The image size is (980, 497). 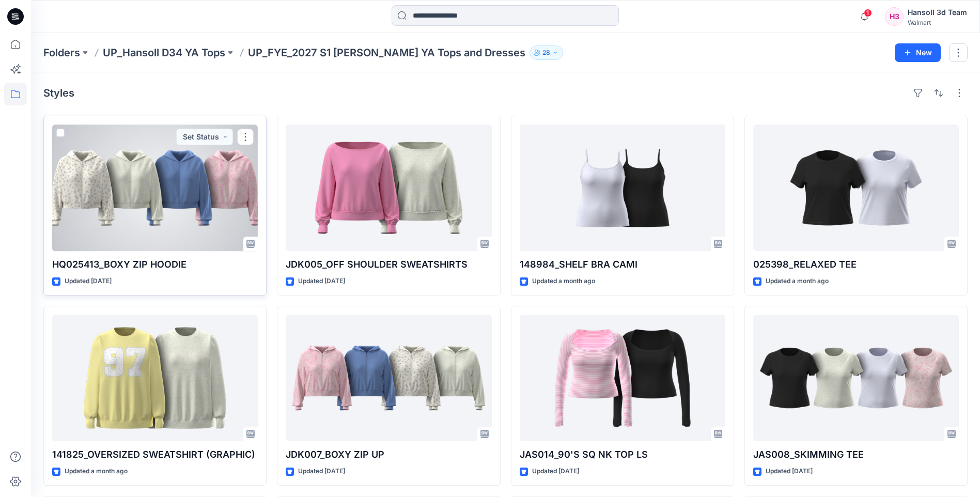 What do you see at coordinates (894, 16) in the screenshot?
I see `div: H3` at bounding box center [894, 16].